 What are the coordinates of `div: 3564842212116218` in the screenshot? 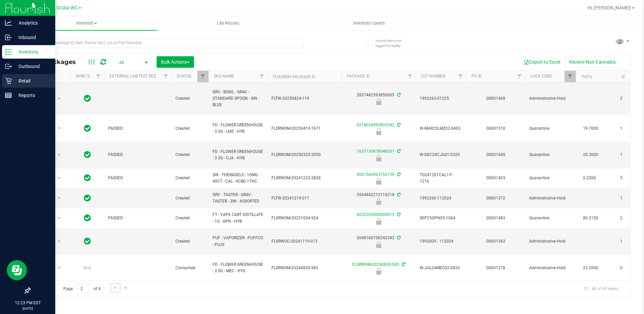 It's located at (379, 198).